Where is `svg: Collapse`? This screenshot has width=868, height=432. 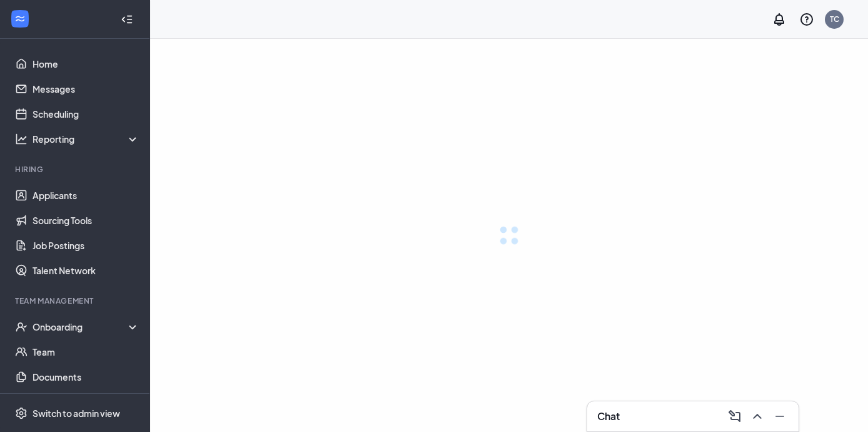 svg: Collapse is located at coordinates (127, 20).